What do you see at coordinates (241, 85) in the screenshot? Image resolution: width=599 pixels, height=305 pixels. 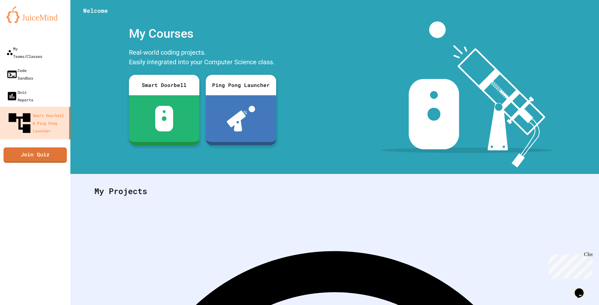 I see `div: Ping Pong Launcher` at bounding box center [241, 85].